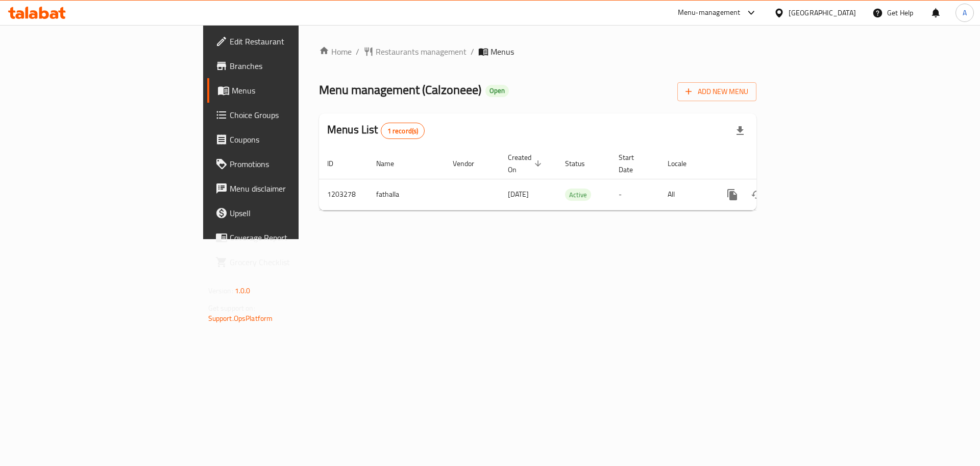 This screenshot has height=466, width=980. I want to click on span: Created On, so click(526, 164).